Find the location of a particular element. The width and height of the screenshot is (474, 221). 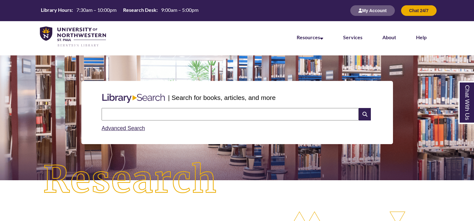

img: Research is located at coordinates (130, 180).